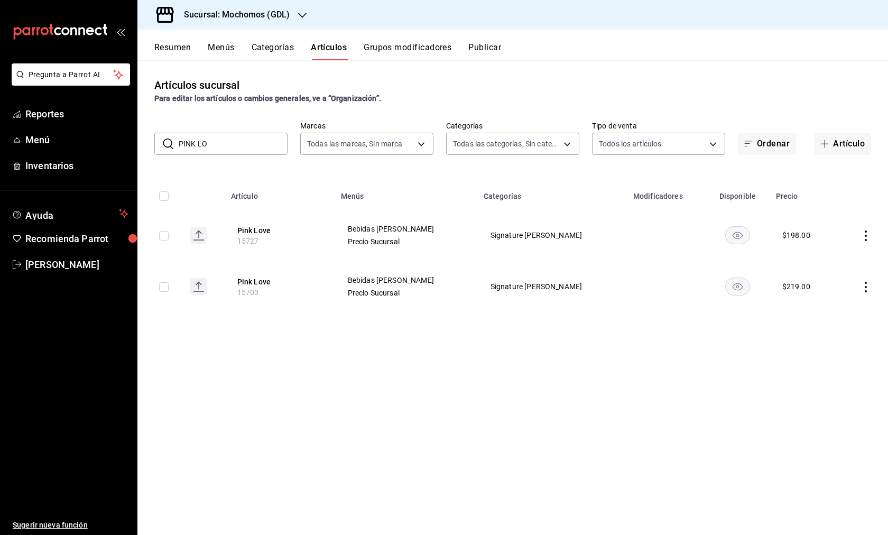  I want to click on button: Artículo, so click(843, 144).